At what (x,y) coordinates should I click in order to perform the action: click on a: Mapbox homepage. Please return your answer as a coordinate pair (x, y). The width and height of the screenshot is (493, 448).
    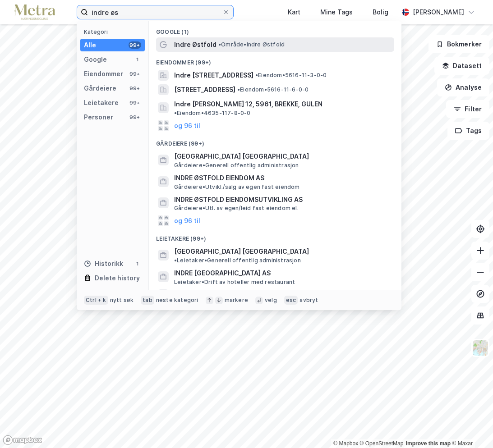
    Looking at the image, I should click on (23, 440).